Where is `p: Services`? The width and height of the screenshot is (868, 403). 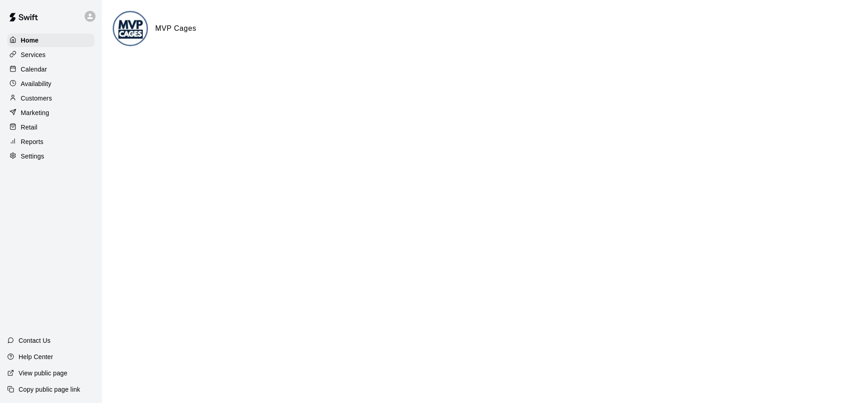 p: Services is located at coordinates (33, 55).